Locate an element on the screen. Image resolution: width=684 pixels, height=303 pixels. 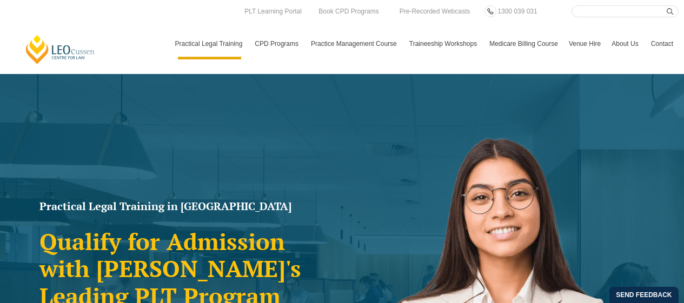
a: 1300 039 031 is located at coordinates (517, 11).